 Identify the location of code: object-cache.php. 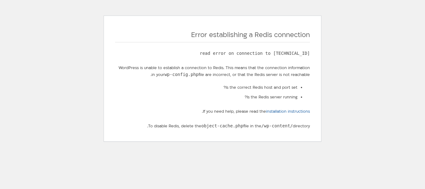
(222, 126).